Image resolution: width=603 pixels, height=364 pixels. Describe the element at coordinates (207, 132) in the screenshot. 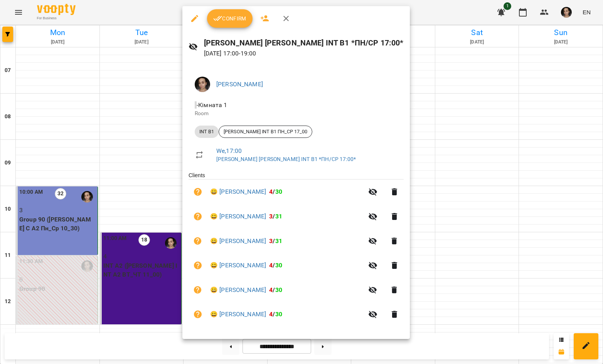

I see `span: INT B1` at that location.